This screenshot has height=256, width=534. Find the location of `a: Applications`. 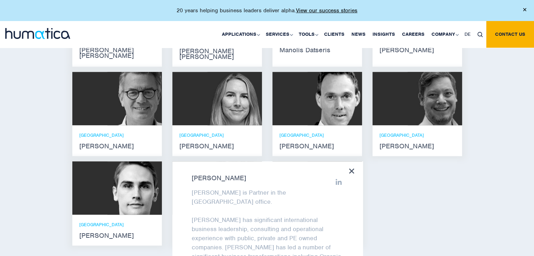

a: Applications is located at coordinates (240, 34).